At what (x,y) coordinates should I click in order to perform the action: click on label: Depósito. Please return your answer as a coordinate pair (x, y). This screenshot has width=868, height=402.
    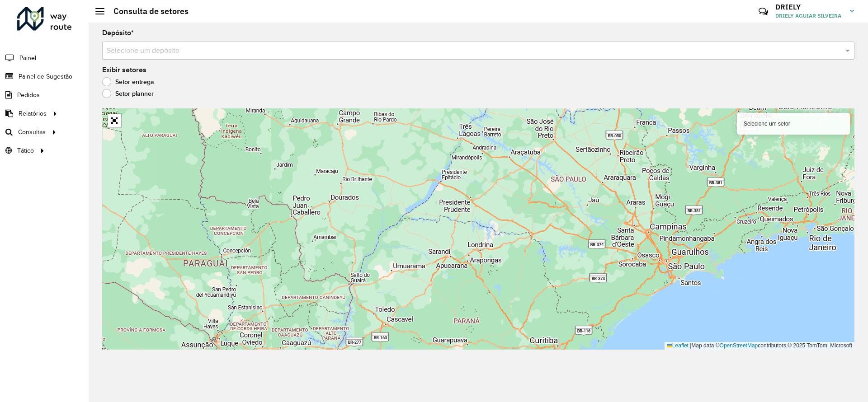
    Looking at the image, I should click on (118, 33).